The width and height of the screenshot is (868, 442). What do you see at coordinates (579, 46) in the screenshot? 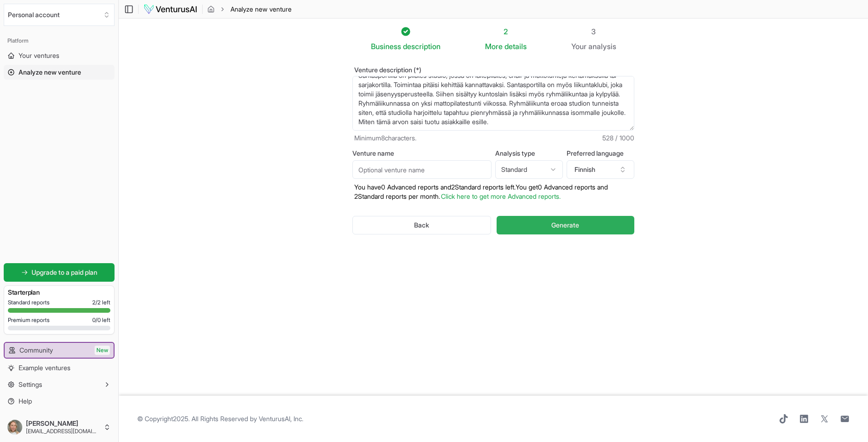
I see `span: Your` at bounding box center [579, 46].